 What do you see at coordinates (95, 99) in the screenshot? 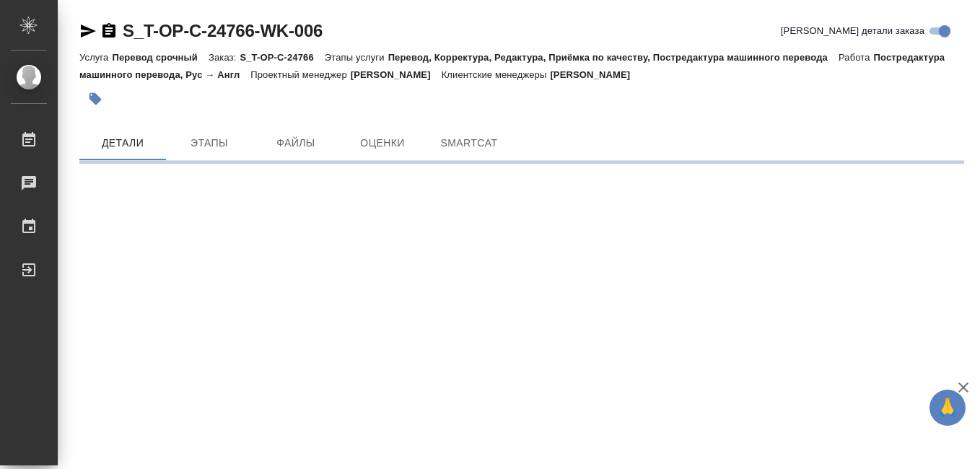
I see `button: Добавить тэг` at bounding box center [95, 99].